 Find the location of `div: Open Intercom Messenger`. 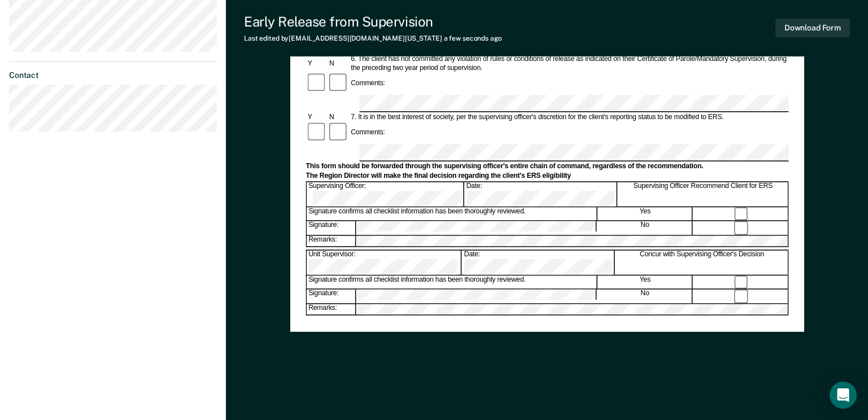

div: Open Intercom Messenger is located at coordinates (843, 395).